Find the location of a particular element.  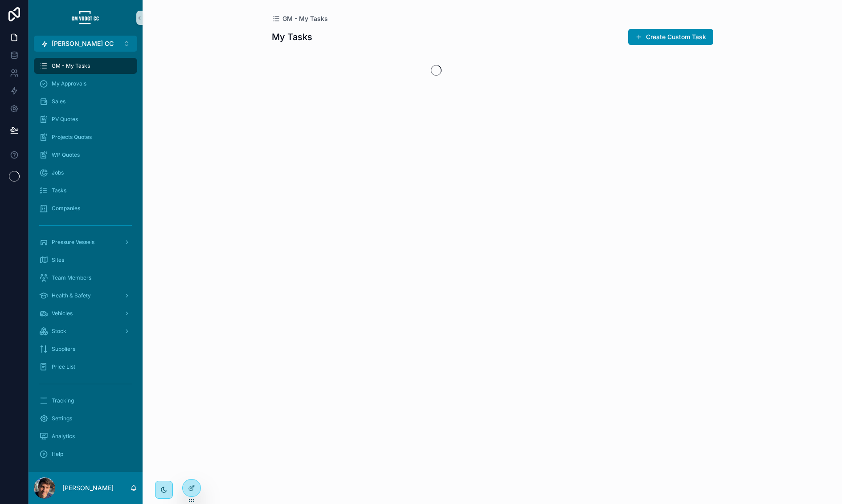

span: Sales is located at coordinates (58, 102).